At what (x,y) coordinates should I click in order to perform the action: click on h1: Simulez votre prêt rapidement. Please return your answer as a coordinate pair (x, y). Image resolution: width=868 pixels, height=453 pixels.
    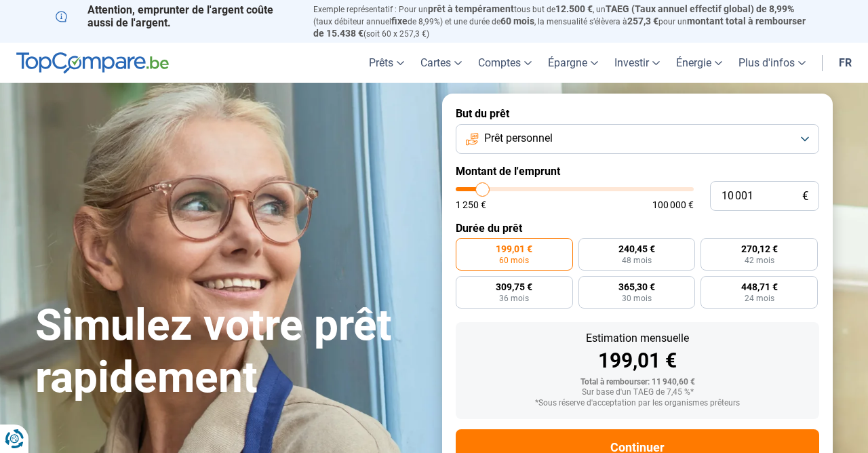
    Looking at the image, I should click on (230, 352).